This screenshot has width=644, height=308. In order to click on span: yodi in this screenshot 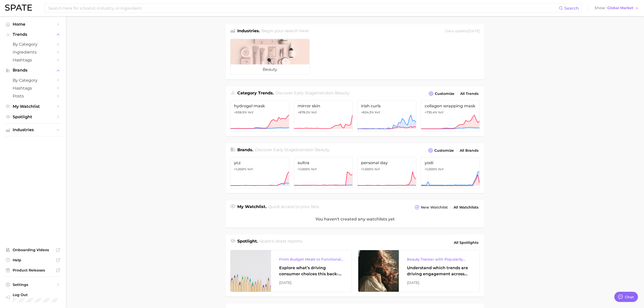, I will do `click(450, 163)`.